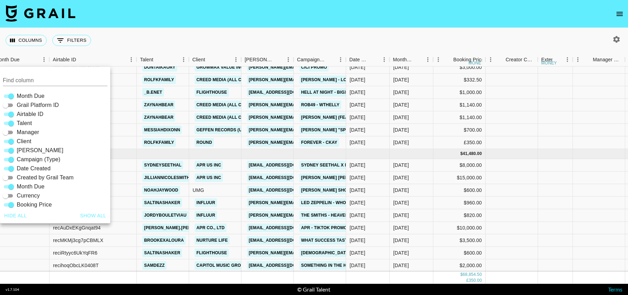 The height and width of the screenshot is (295, 628). What do you see at coordinates (459, 216) in the screenshot?
I see `div: $820.00` at bounding box center [459, 216].